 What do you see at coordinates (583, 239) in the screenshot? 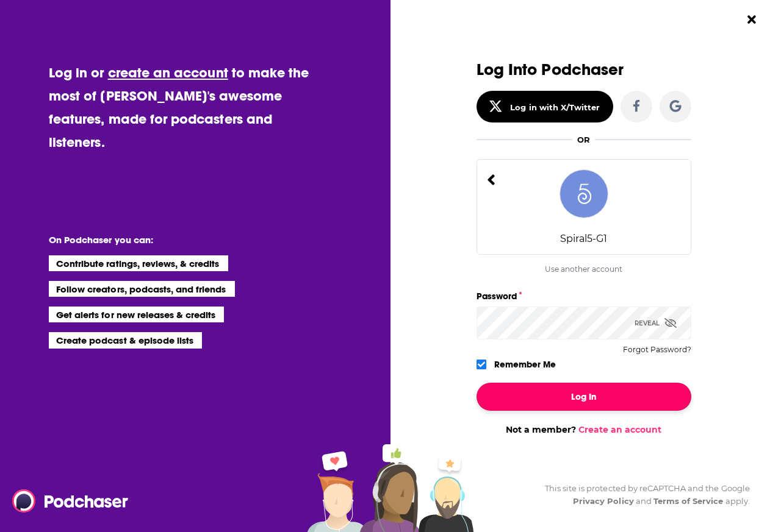
I see `div: Spiral5-G1` at bounding box center [583, 239].